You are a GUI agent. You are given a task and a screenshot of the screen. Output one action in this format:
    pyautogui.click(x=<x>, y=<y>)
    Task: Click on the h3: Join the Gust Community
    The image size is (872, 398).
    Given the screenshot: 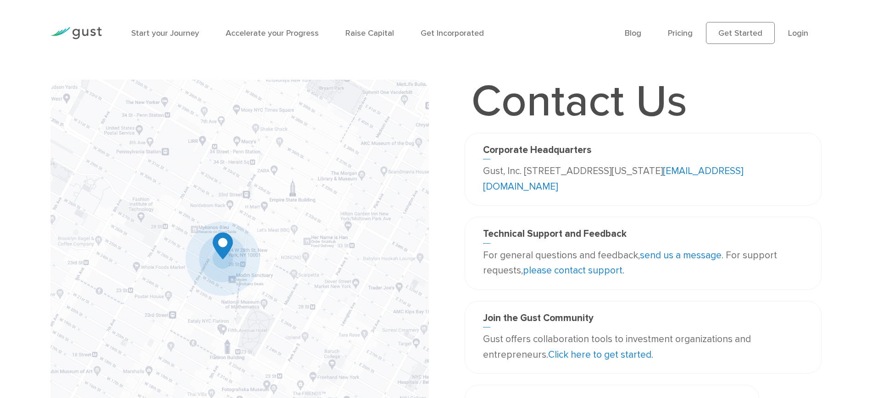 What is the action you would take?
    pyautogui.click(x=642, y=320)
    